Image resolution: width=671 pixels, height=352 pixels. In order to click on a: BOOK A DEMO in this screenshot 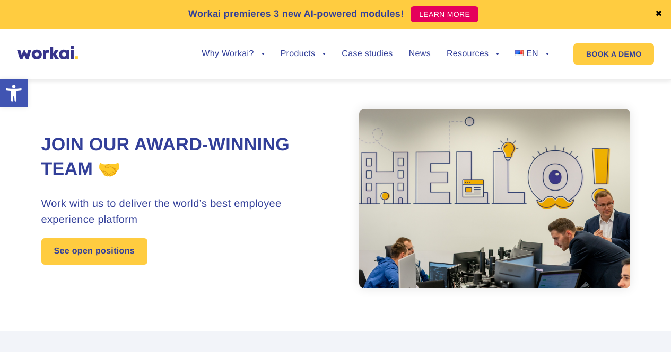, I will do `click(613, 54)`.